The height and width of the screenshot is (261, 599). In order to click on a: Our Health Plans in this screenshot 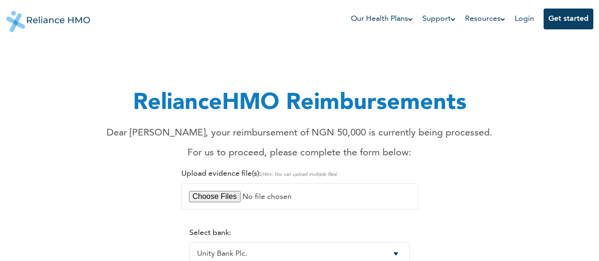, I will do `click(381, 19)`.